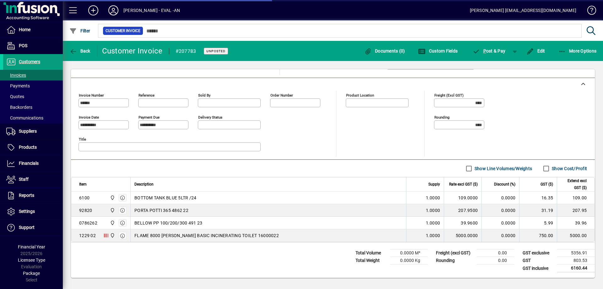 The width and height of the screenshot is (603, 289). I want to click on td: GST exclusive, so click(538, 253).